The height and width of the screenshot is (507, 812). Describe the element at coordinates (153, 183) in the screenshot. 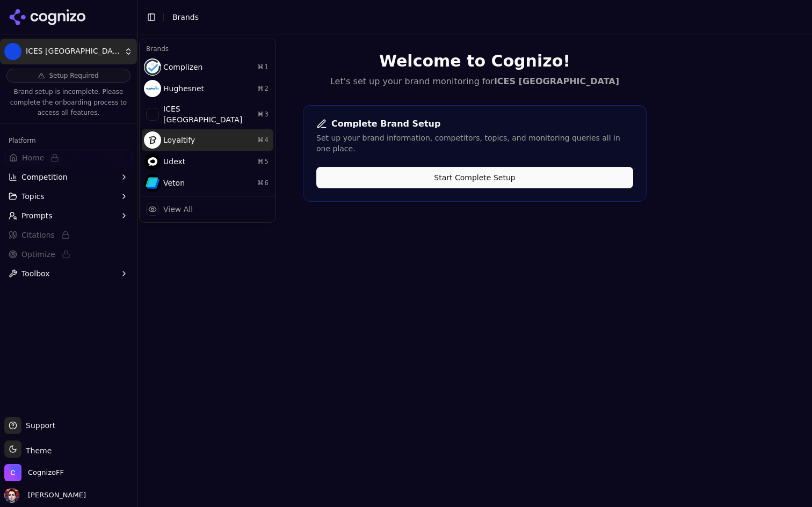

I see `img: Veton` at that location.